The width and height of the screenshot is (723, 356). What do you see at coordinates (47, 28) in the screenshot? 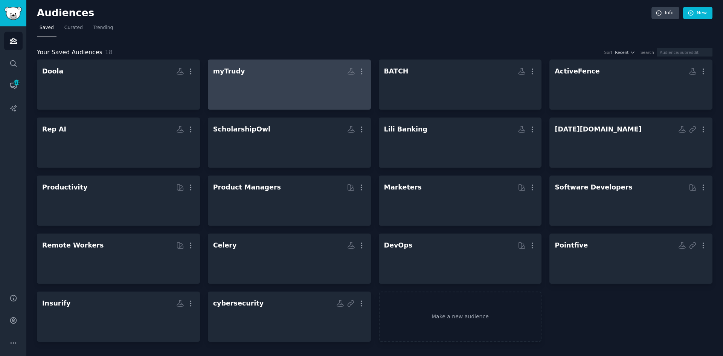
I see `span: Saved` at bounding box center [47, 28].